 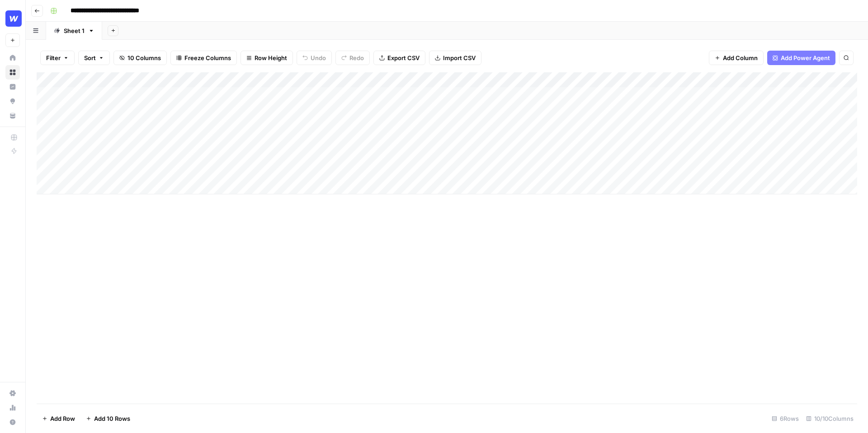 I want to click on span: Undo, so click(x=318, y=58).